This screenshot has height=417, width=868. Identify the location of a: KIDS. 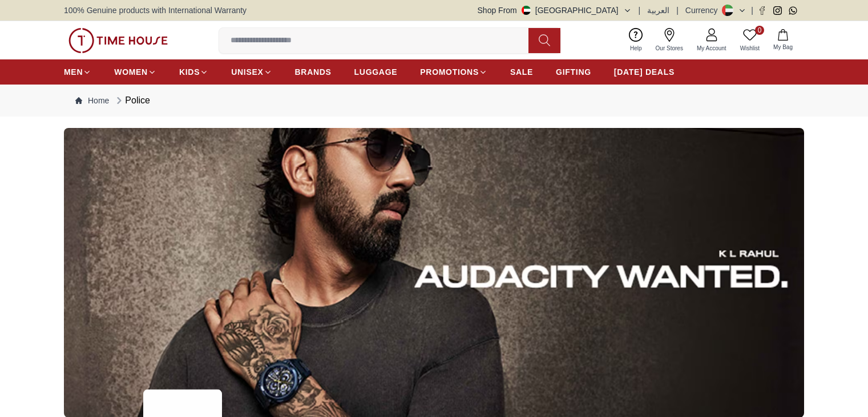
(194, 72).